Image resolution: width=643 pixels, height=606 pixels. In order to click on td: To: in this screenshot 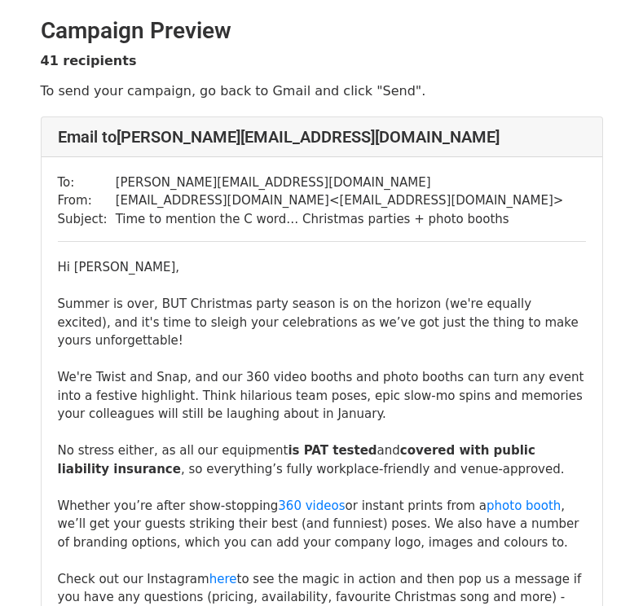, I will do `click(86, 183)`.